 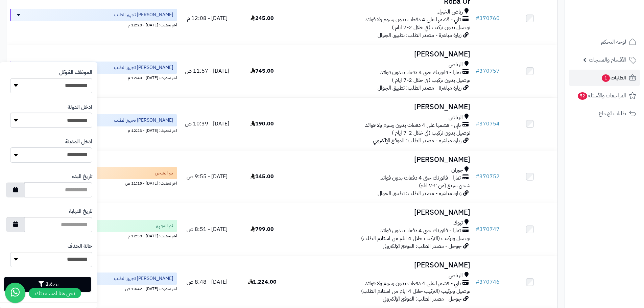 I want to click on span: 1, so click(x=606, y=78).